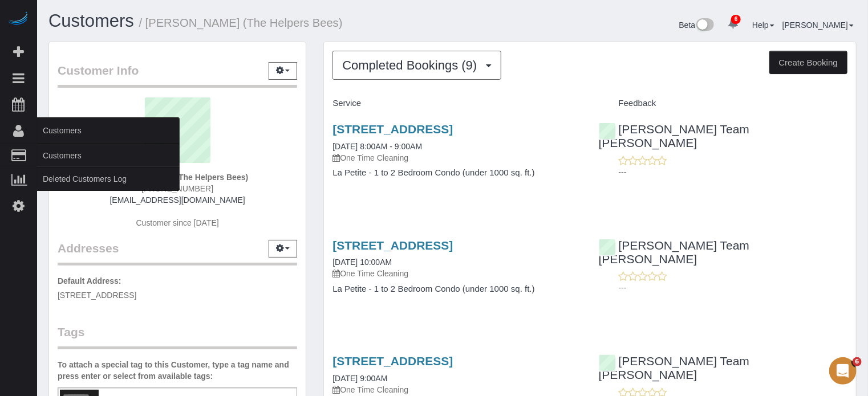  Describe the element at coordinates (412, 65) in the screenshot. I see `span: Completed Bookings (9)` at that location.